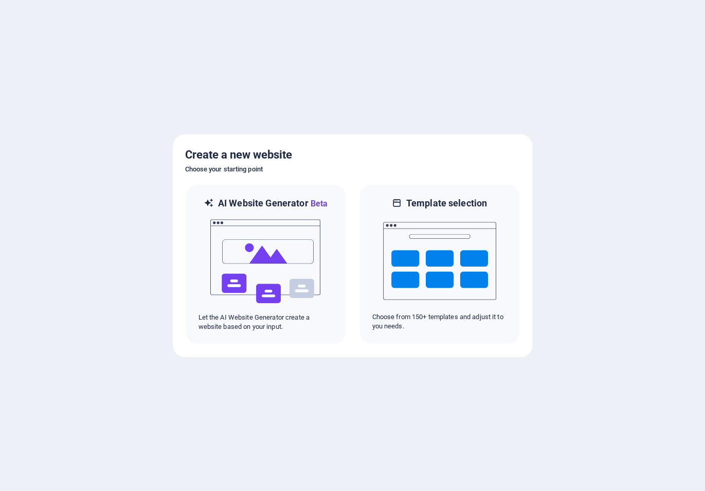 This screenshot has height=491, width=705. I want to click on div: Template selectionChoose from 150+ templates and adjust it to you needs., so click(440, 264).